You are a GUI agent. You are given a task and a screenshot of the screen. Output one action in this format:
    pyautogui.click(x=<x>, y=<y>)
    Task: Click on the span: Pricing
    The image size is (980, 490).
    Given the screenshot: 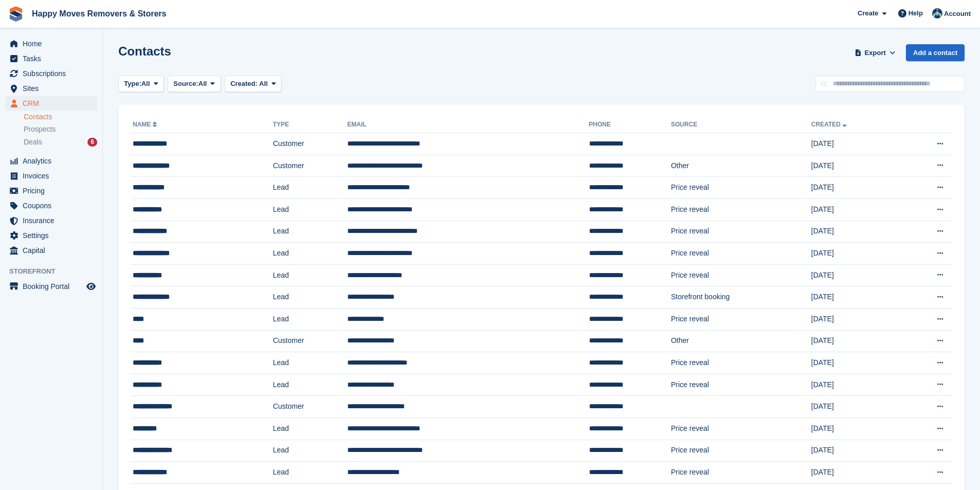 What is the action you would take?
    pyautogui.click(x=54, y=191)
    